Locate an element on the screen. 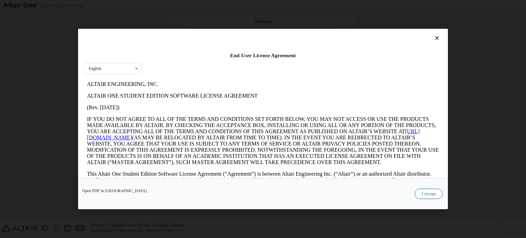 The width and height of the screenshot is (526, 238). button: I Accept is located at coordinates (429, 194).